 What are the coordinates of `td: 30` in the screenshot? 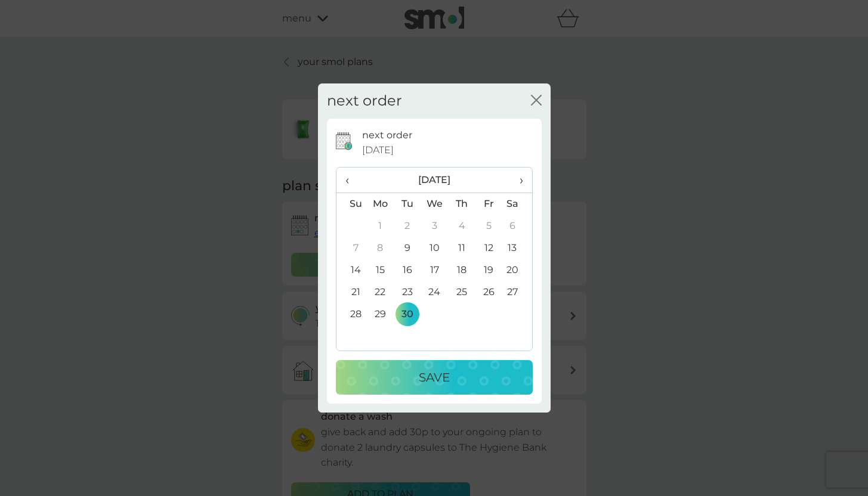 It's located at (406, 315).